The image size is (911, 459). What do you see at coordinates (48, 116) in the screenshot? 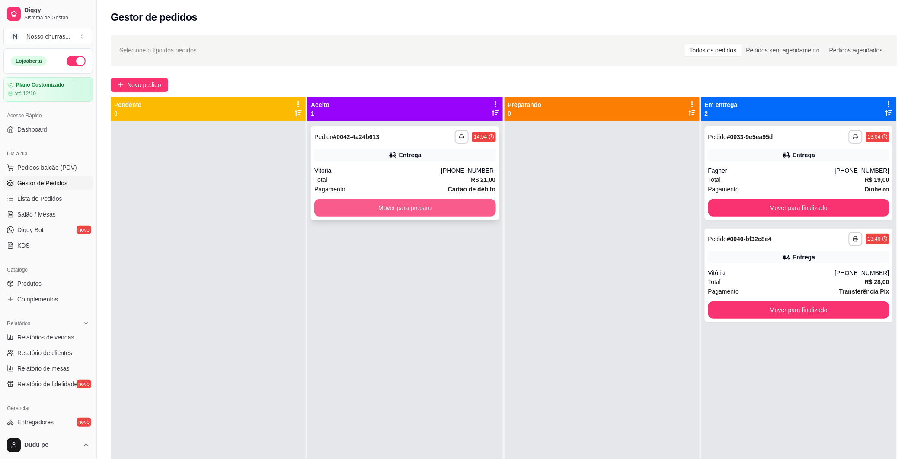
I see `div: Acesso Rápido` at bounding box center [48, 116].